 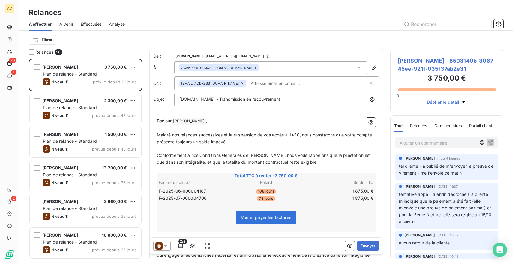 What do you see at coordinates (190, 68) in the screenshot?
I see `em: Aucun nom` at bounding box center [190, 68].